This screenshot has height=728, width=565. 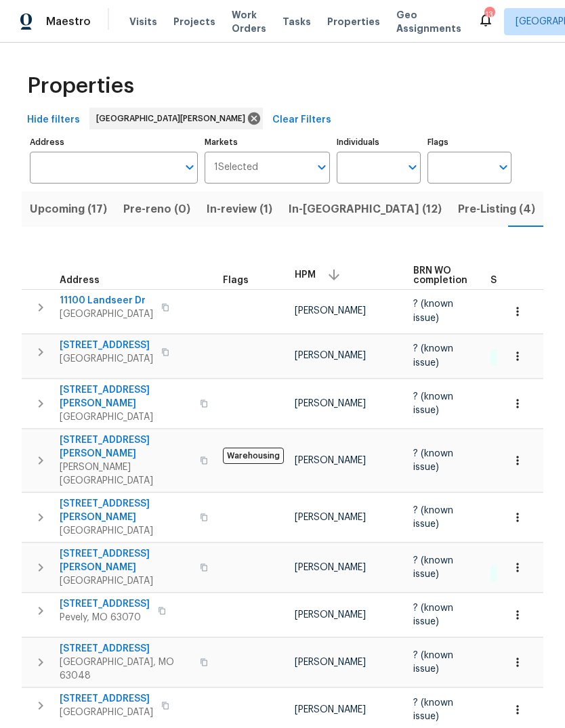 What do you see at coordinates (114, 142) in the screenshot?
I see `label: Address` at bounding box center [114, 142].